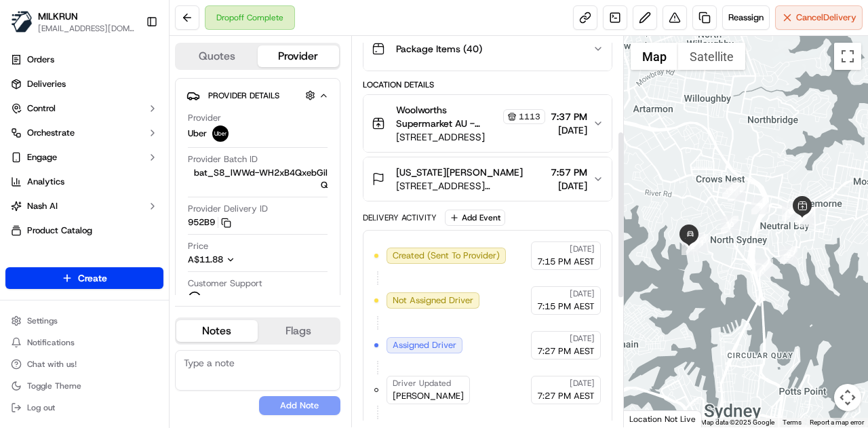  What do you see at coordinates (424, 345) in the screenshot?
I see `span: Assigned Driver` at bounding box center [424, 345].